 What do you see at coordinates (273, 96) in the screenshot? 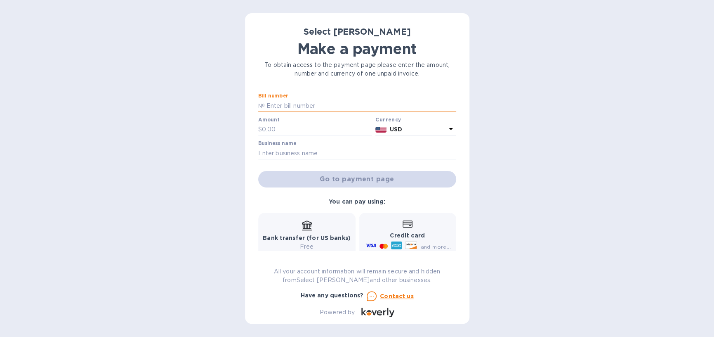
I see `label: Bill number` at bounding box center [273, 96].